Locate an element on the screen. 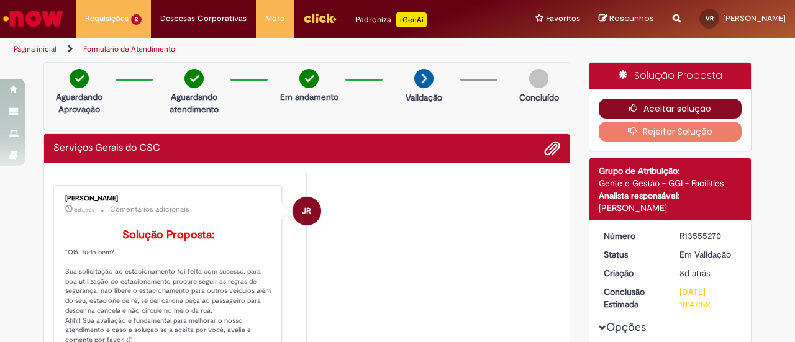  time: 22/09/2025 13:47:30 is located at coordinates (695, 273).